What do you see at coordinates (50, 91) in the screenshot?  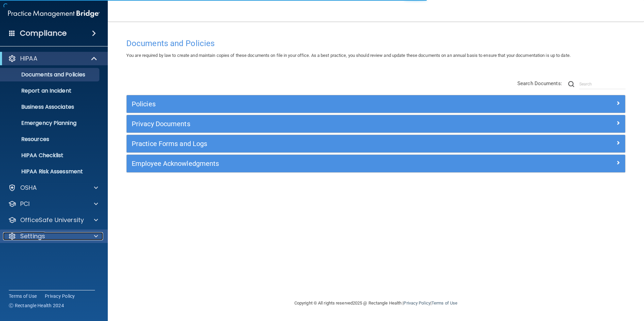 I see `p: Report an Incident` at bounding box center [50, 91].